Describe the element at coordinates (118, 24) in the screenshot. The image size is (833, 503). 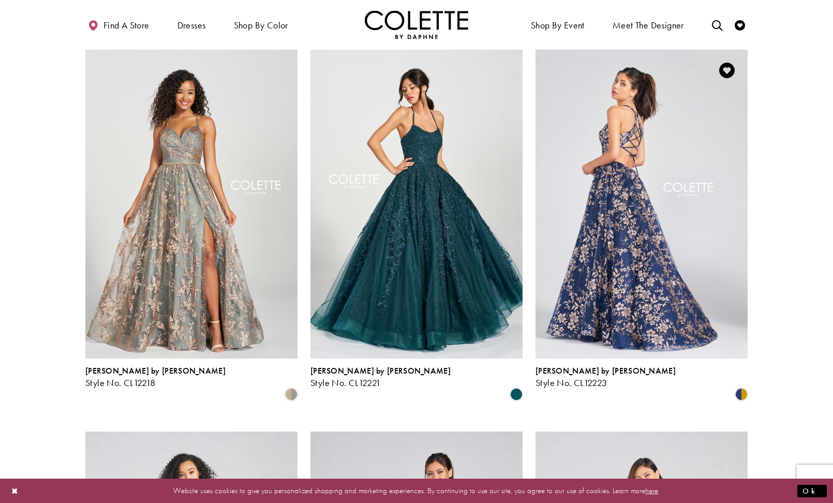
I see `a: Find a store` at that location.